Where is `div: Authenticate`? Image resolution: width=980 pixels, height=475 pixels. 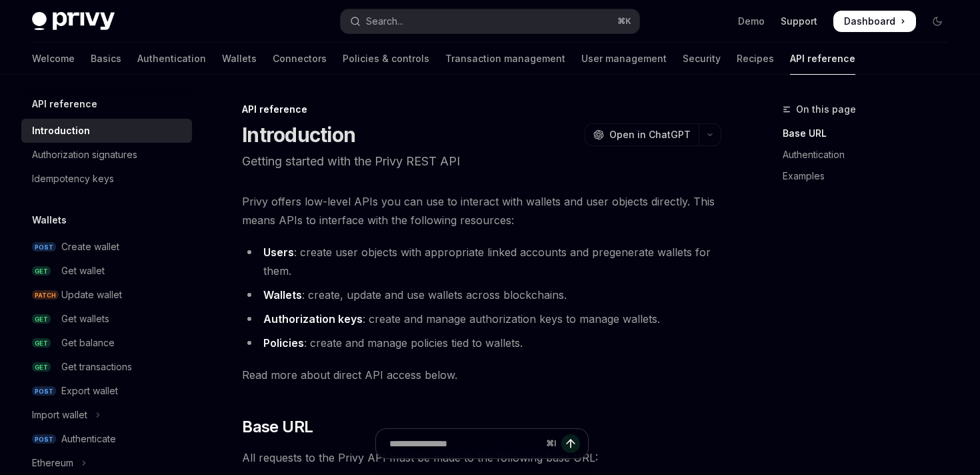
div: Authenticate is located at coordinates (88, 439).